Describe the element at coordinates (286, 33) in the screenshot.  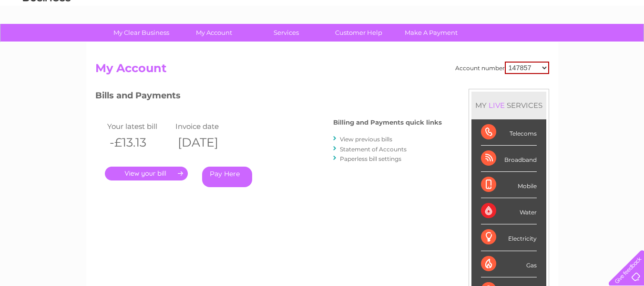
I see `a: Services` at that location.